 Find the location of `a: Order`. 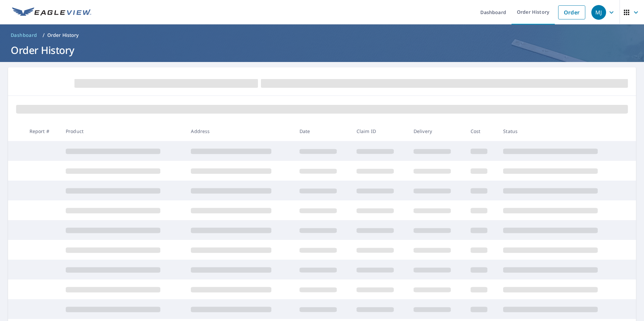

a: Order is located at coordinates (571, 12).